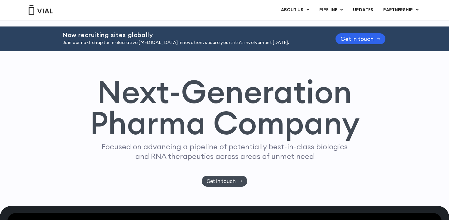 This screenshot has height=220, width=449. What do you see at coordinates (224, 152) in the screenshot?
I see `p: Focused on advancing a pipeline of potentially best-in-class biologics and RNA therapeutics acros...` at bounding box center [224, 152].